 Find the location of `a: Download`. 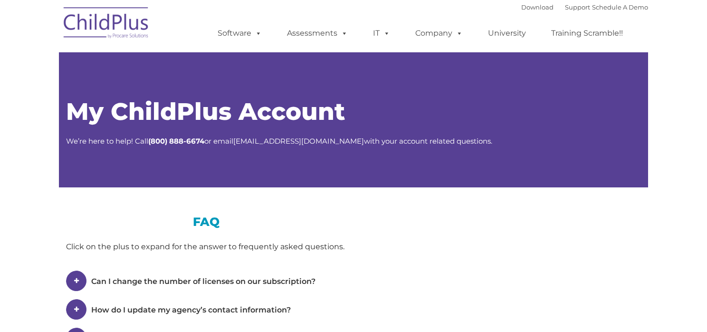

a: Download is located at coordinates (537, 7).